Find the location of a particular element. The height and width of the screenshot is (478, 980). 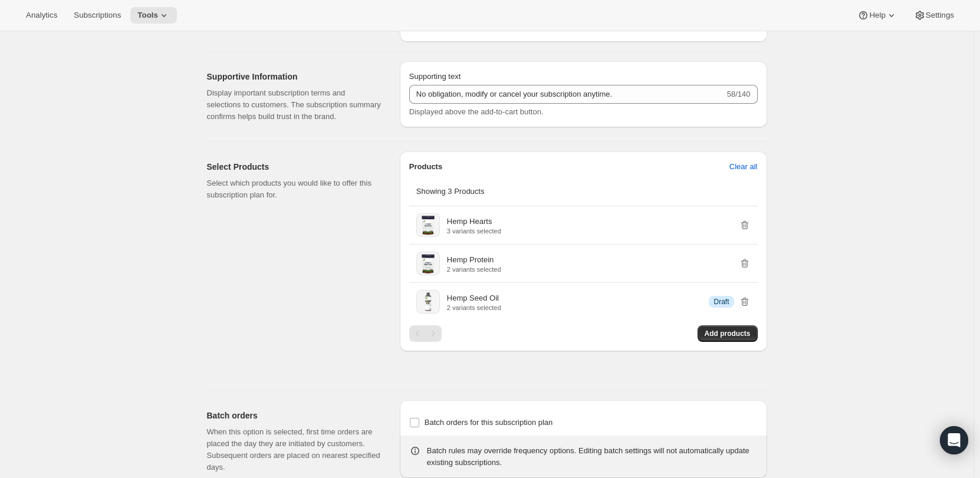

p: Products is located at coordinates (425, 167).